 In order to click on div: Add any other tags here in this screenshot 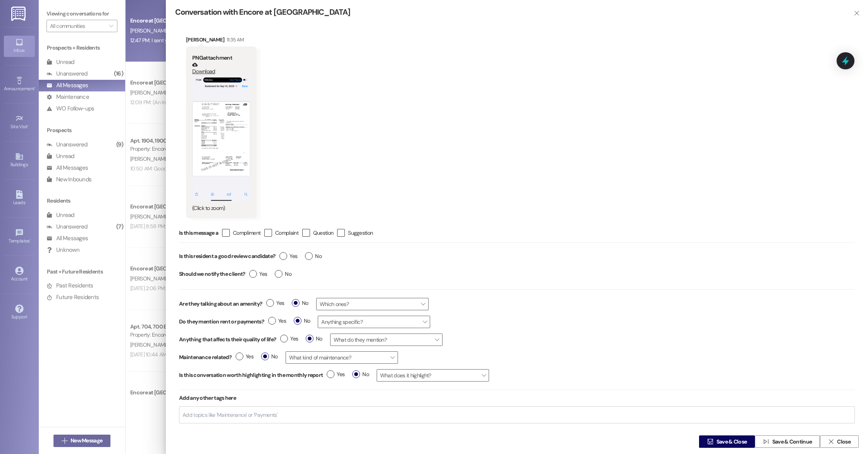, I will do `click(517, 398)`.